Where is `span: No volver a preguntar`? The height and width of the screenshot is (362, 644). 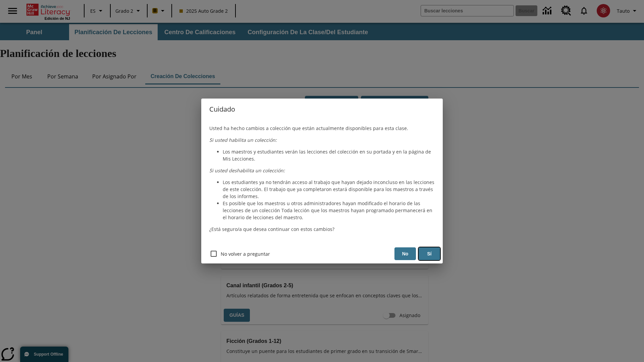
span: No volver a preguntar is located at coordinates (246, 254).